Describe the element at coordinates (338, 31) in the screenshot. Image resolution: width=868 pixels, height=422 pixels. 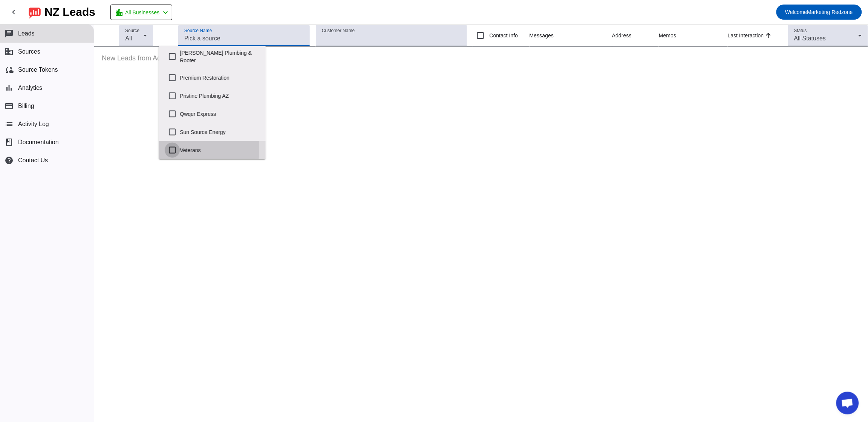
I see `mat-label: Customer Name` at that location.